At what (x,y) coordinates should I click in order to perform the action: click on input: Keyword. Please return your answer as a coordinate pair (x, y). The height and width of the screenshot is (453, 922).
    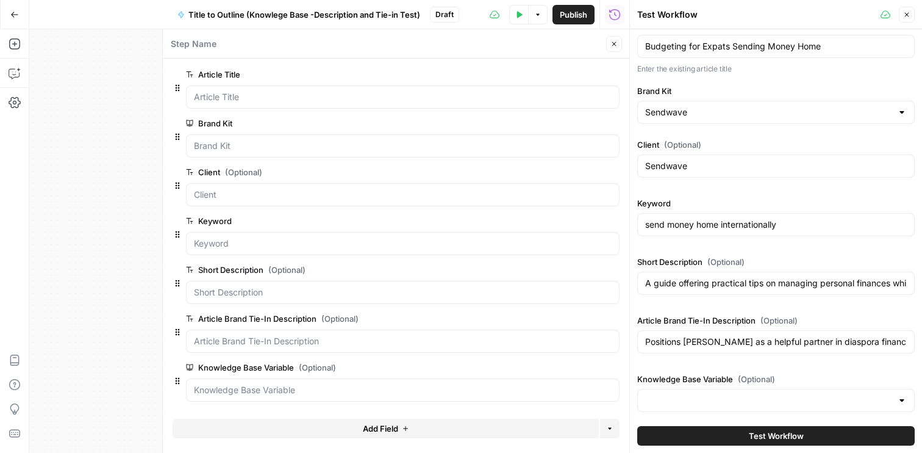
    Looking at the image, I should click on (403, 243).